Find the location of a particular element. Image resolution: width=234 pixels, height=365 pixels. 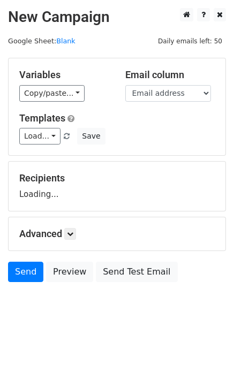

h5: Advanced is located at coordinates (117, 234).